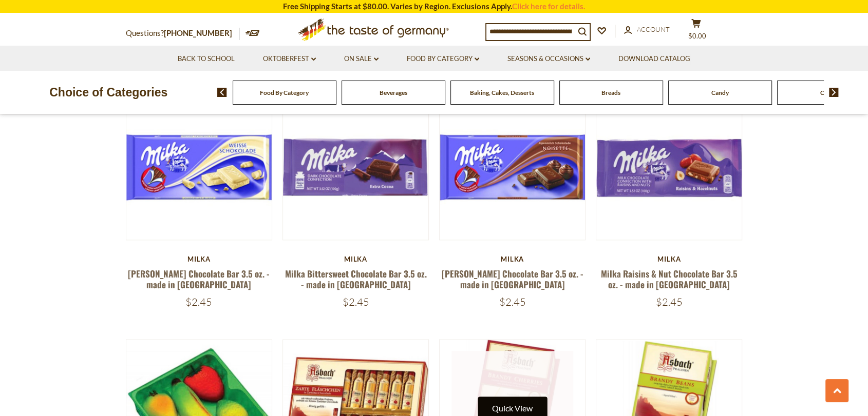 This screenshot has height=416, width=868. Describe the element at coordinates (654, 29) in the screenshot. I see `span: Account` at that location.